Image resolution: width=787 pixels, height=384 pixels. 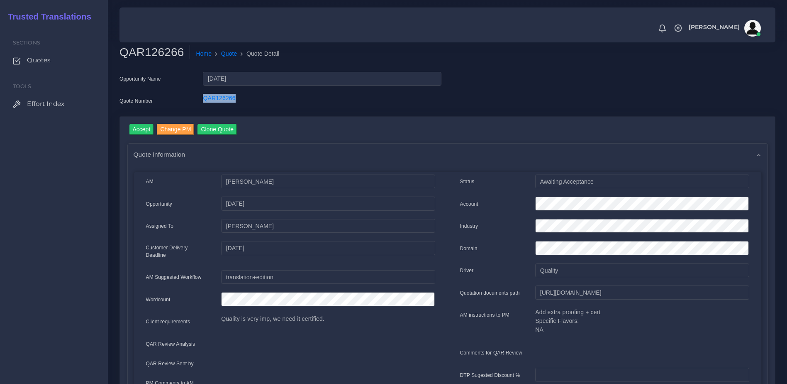 What do you see at coordinates (229, 54) in the screenshot?
I see `a: Quote` at bounding box center [229, 54].